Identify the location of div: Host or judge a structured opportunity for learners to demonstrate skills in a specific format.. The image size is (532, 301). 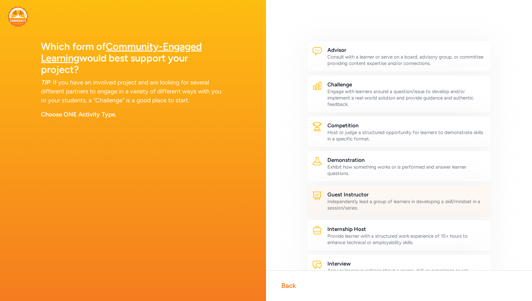
(407, 136).